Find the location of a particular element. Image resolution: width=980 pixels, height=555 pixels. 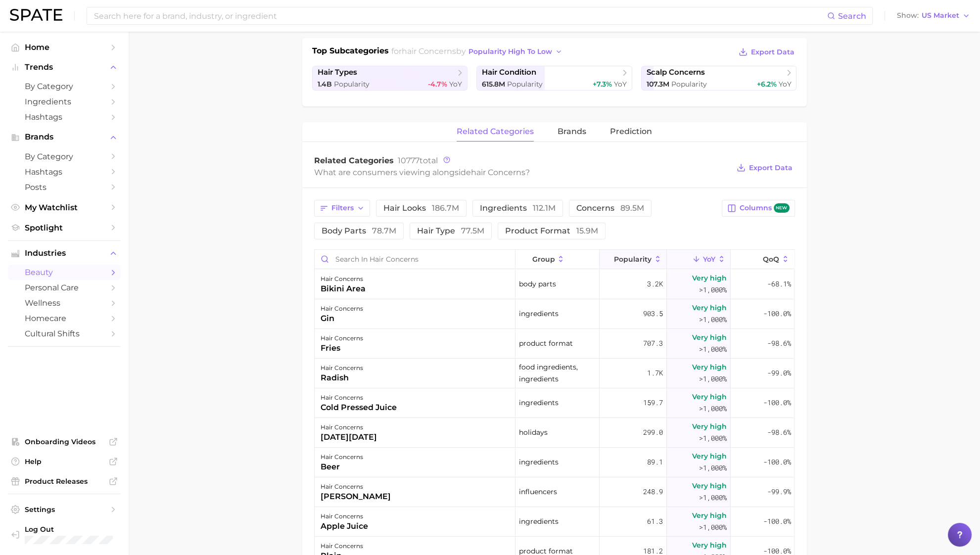

span: Hashtags is located at coordinates (64, 117).